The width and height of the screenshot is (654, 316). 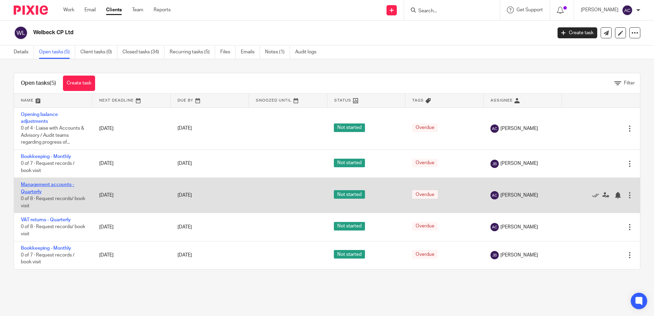 What do you see at coordinates (251, 52) in the screenshot?
I see `a: Emails` at bounding box center [251, 52].